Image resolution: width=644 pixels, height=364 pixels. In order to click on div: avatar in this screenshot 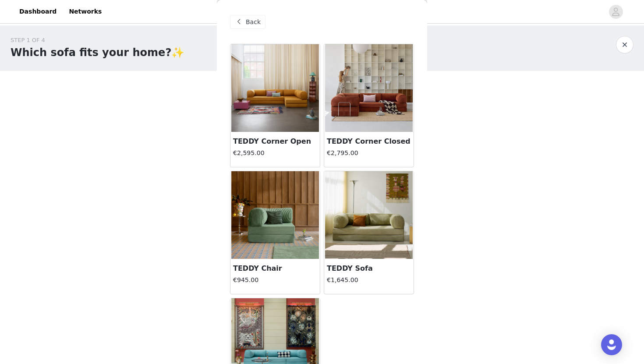, I will do `click(616, 12)`.